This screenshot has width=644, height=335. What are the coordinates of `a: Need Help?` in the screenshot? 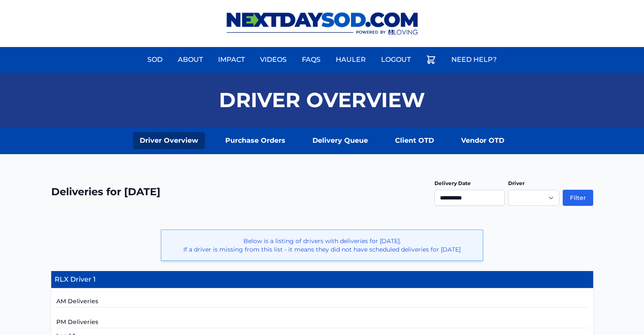 It's located at (474, 59).